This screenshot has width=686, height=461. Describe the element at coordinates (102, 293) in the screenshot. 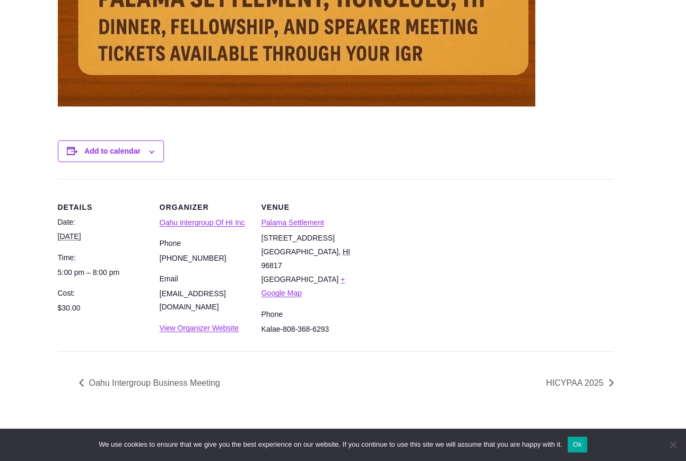

I see `dt: Cost:` at that location.